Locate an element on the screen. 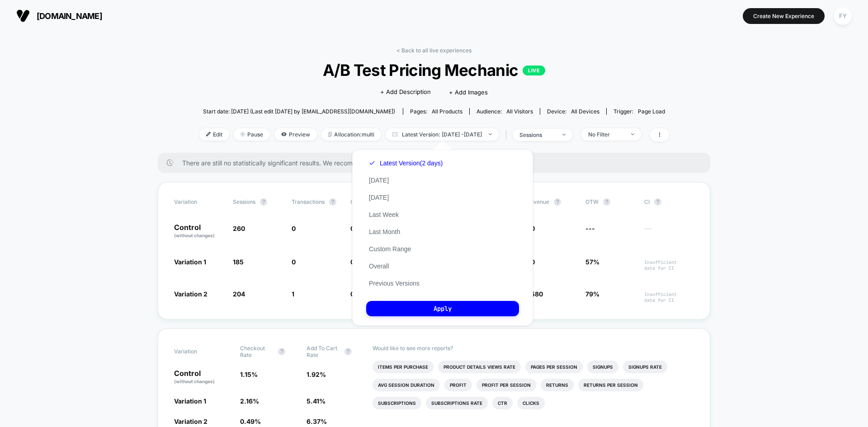  li: Subscriptions Rate is located at coordinates (457, 403).